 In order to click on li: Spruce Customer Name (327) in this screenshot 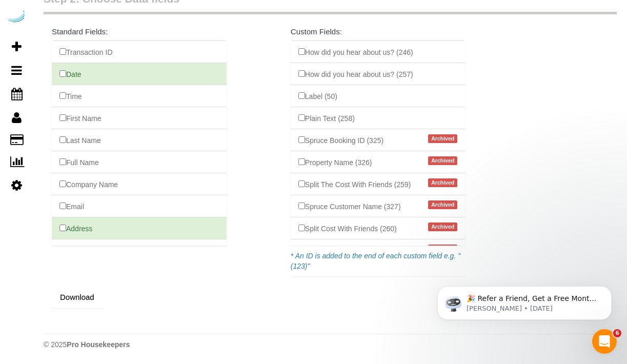, I will do `click(378, 206)`.